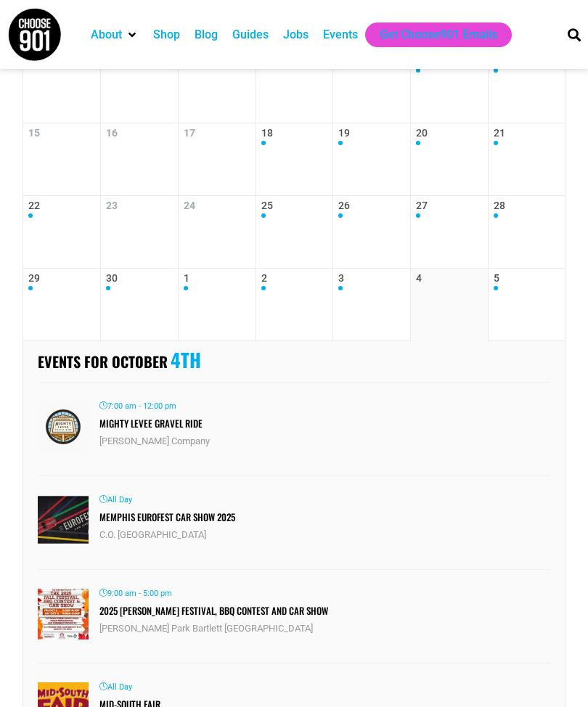 This screenshot has width=588, height=707. I want to click on dt: 10, so click(216, 87).